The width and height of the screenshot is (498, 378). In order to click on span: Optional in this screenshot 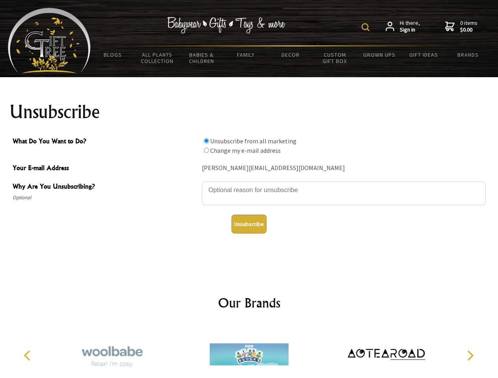, I will do `click(105, 198)`.